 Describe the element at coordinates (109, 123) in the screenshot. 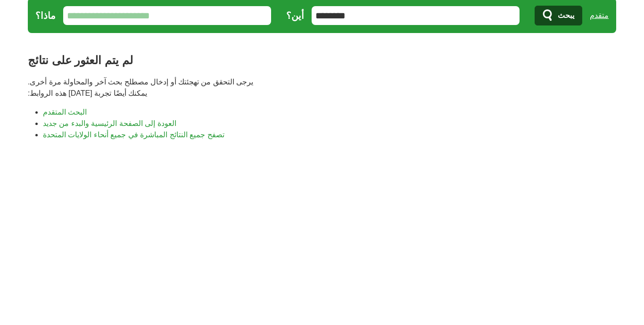

I see `a: العودة إلى الصفحة الرئيسية والبدء من جديد` at that location.